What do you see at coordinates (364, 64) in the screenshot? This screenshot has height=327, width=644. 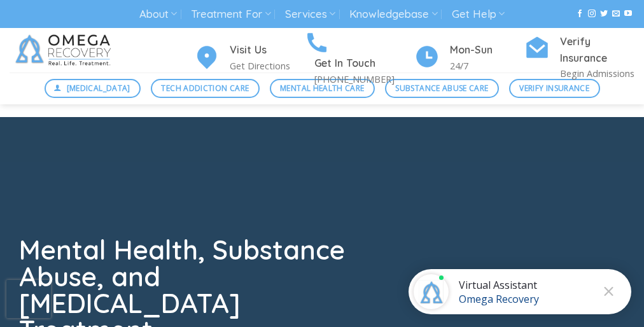 I see `h4: Get In Touch` at bounding box center [364, 64].